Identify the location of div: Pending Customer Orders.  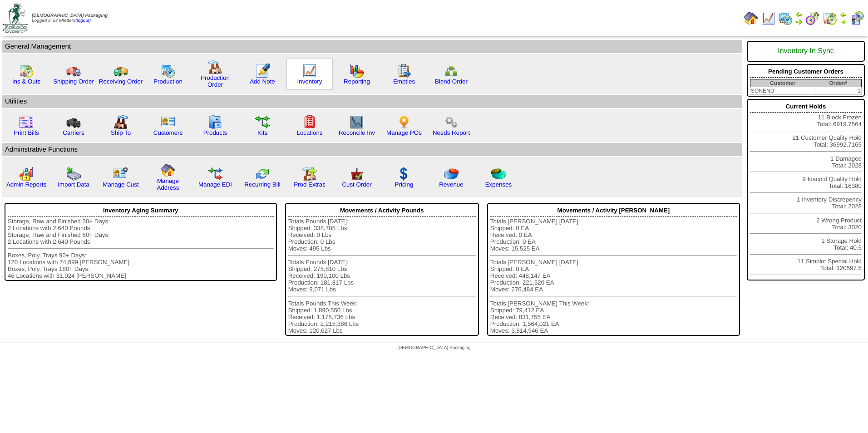
(805, 72).